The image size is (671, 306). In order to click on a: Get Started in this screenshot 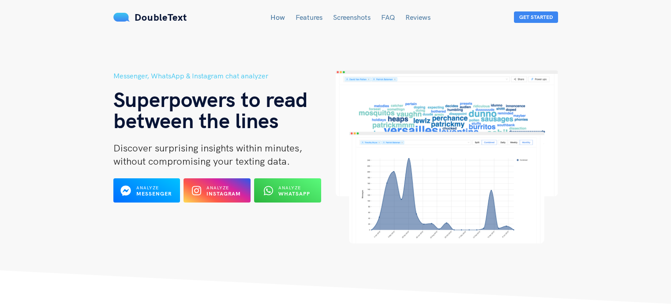, I will do `click(536, 17)`.